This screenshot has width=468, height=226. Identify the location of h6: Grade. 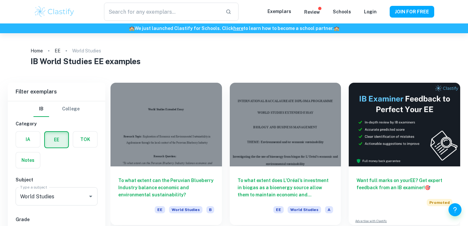
(57, 219).